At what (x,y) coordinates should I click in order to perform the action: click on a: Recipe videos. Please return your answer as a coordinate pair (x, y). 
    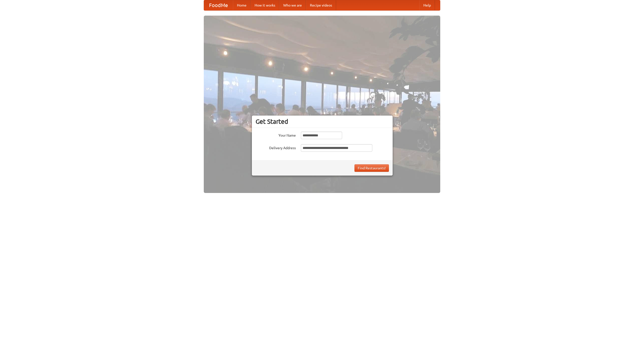
    Looking at the image, I should click on (321, 5).